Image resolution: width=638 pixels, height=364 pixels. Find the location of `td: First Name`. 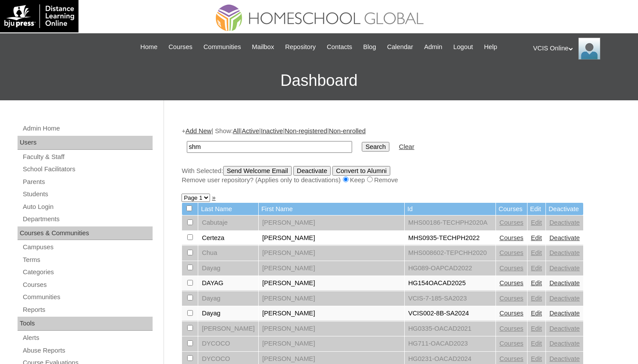

td: First Name is located at coordinates (331, 209).